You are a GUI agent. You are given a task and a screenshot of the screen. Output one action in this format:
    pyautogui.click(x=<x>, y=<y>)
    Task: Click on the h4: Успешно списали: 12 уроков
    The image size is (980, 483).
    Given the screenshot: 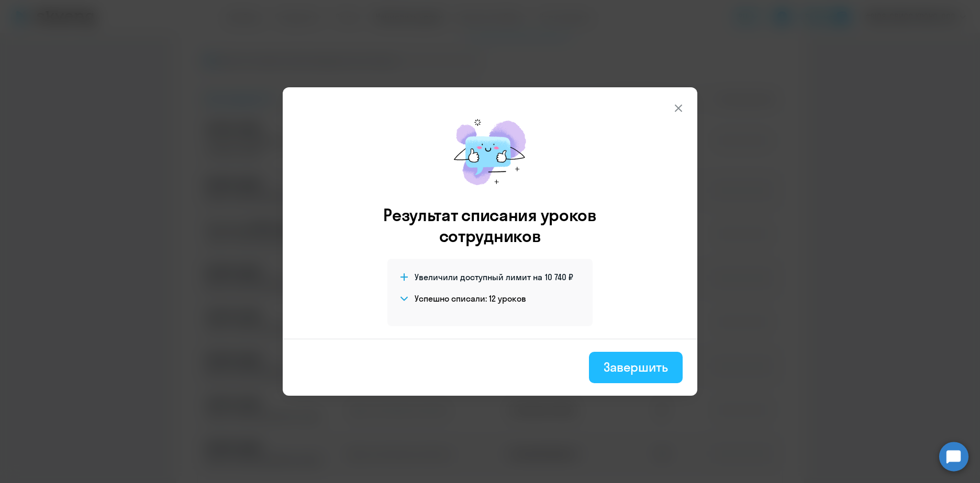 What is the action you would take?
    pyautogui.click(x=470, y=299)
    